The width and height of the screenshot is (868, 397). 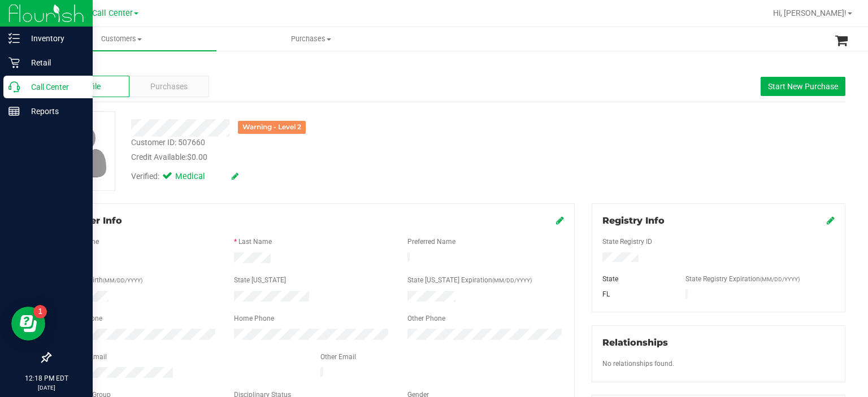 I want to click on span: Call Center, so click(x=113, y=13).